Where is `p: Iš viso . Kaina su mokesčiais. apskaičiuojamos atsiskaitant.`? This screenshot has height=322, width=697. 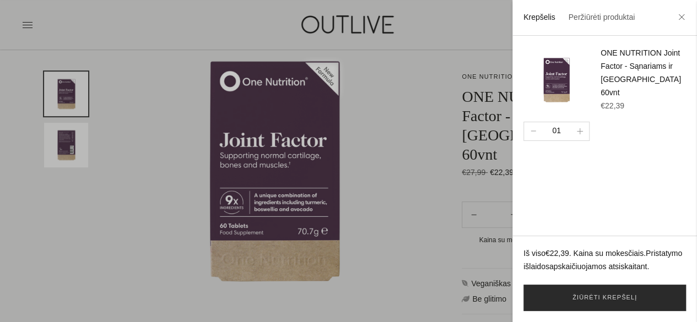
p: Iš viso . Kaina su mokesčiais. apskaičiuojamos atsiskaitant. is located at coordinates (604, 261).